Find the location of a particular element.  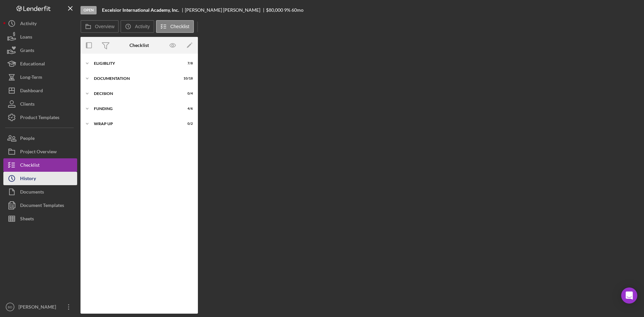

div: Long-Term is located at coordinates (31, 78).